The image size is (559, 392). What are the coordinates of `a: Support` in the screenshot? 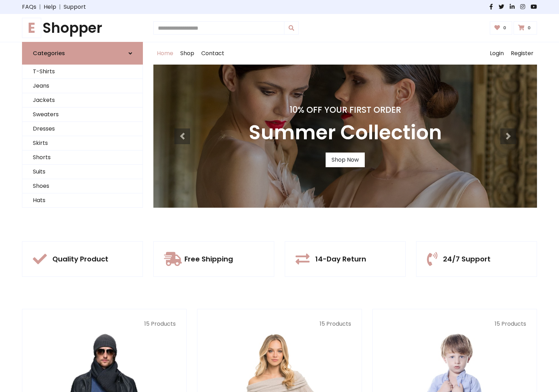 It's located at (75, 7).